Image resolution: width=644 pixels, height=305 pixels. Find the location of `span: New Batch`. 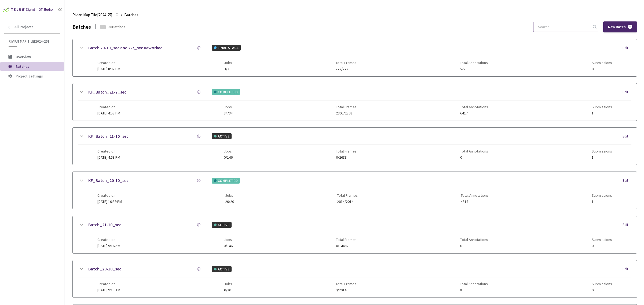

span: New Batch is located at coordinates (617, 26).